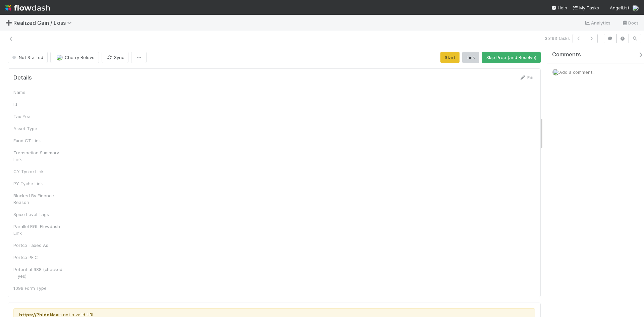  Describe the element at coordinates (39, 128) in the screenshot. I see `div: Asset Type` at that location.